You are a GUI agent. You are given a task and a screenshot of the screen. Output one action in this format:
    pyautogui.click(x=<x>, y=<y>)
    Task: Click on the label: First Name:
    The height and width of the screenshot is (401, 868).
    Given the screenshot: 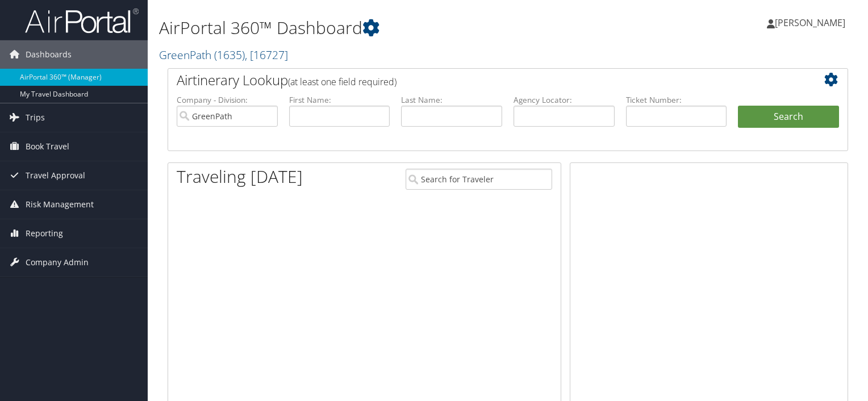 What is the action you would take?
    pyautogui.click(x=340, y=100)
    